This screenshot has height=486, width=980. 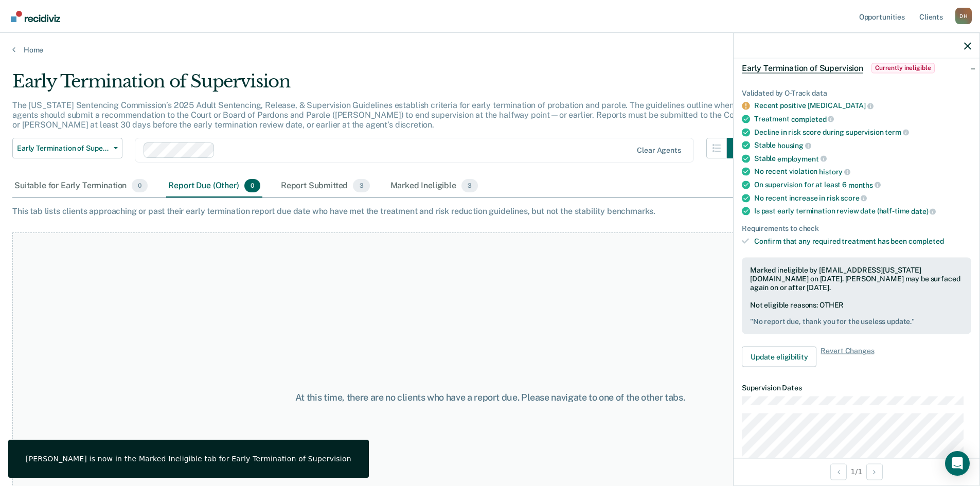 What do you see at coordinates (857, 313) in the screenshot?
I see `div: Not eligible reasons: OTHER` at bounding box center [857, 313].